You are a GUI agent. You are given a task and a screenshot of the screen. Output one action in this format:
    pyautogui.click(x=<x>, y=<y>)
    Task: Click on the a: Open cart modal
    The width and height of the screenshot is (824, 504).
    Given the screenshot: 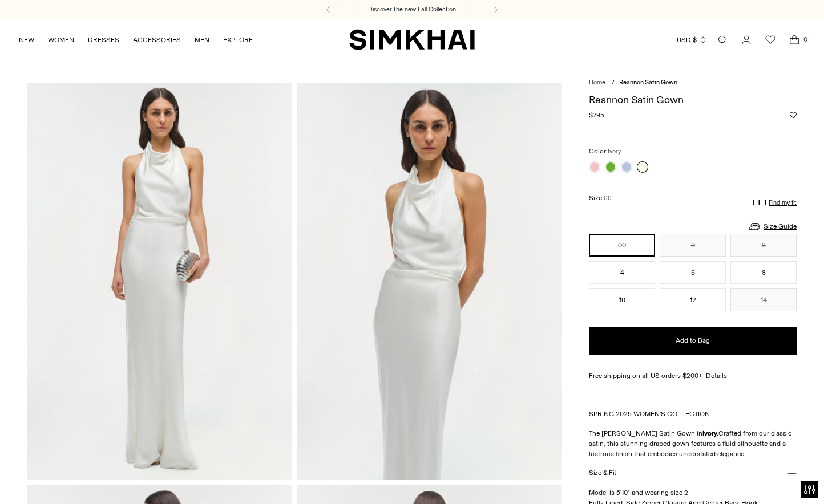 What is the action you would take?
    pyautogui.click(x=795, y=40)
    